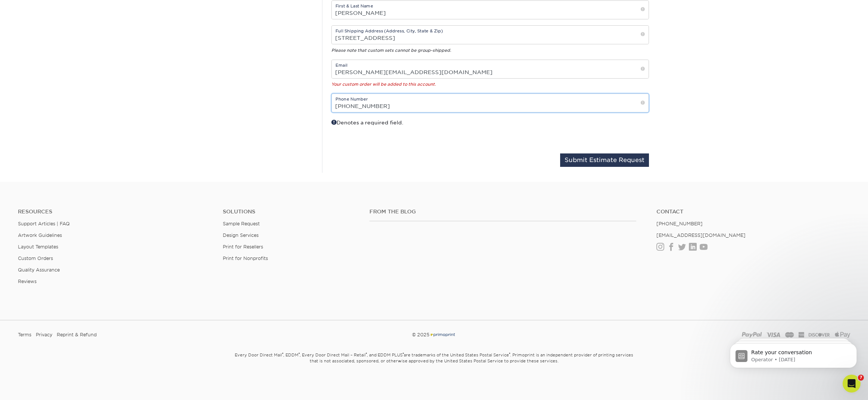 This screenshot has width=868, height=400. What do you see at coordinates (23, 29) in the screenshot?
I see `img: Profile image for Operator` at bounding box center [23, 29].